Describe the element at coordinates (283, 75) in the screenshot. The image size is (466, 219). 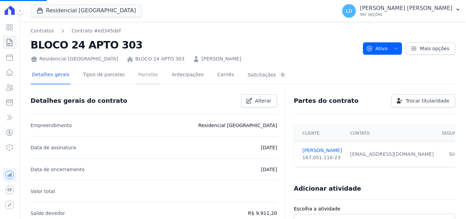
I see `div: 0` at that location.